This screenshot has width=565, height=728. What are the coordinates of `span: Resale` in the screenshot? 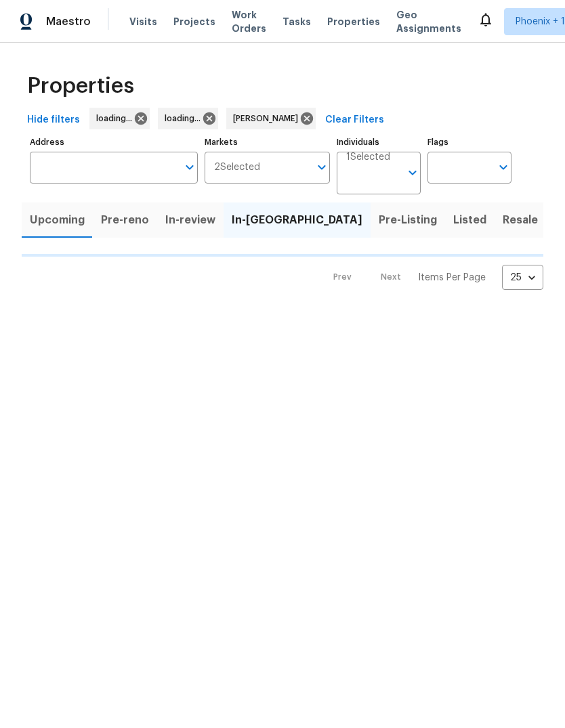 It's located at (520, 220).